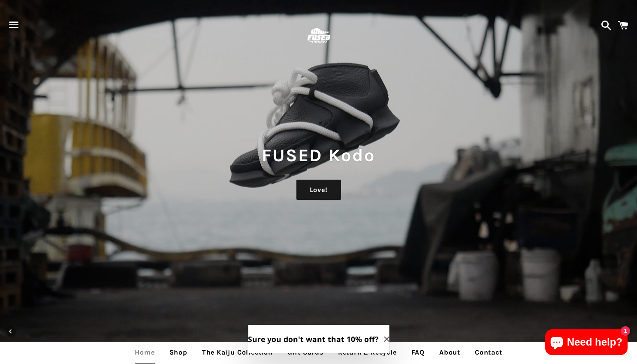 Image resolution: width=637 pixels, height=364 pixels. Describe the element at coordinates (450, 352) in the screenshot. I see `a: About` at that location.